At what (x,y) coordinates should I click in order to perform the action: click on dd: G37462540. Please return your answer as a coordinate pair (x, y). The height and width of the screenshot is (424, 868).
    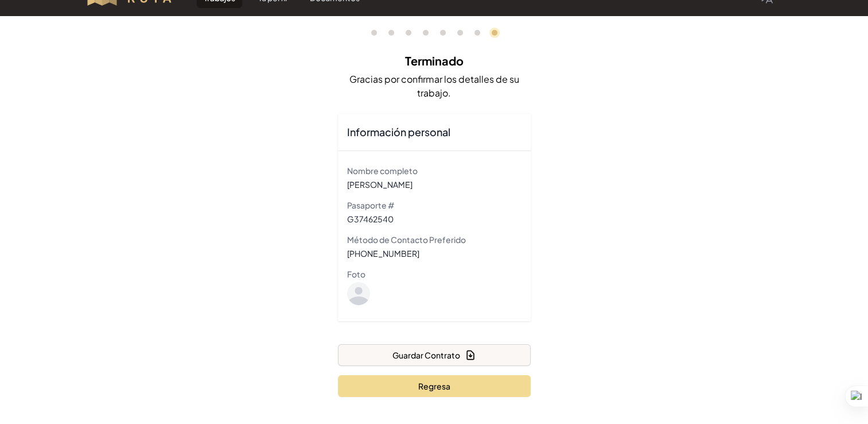
    Looking at the image, I should click on (434, 219).